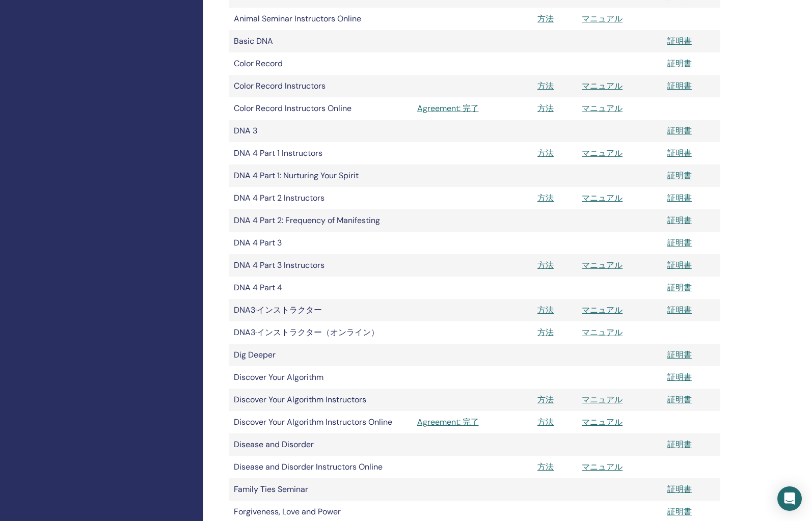 This screenshot has height=521, width=812. Describe the element at coordinates (320, 445) in the screenshot. I see `td: Disease and Disorder` at that location.